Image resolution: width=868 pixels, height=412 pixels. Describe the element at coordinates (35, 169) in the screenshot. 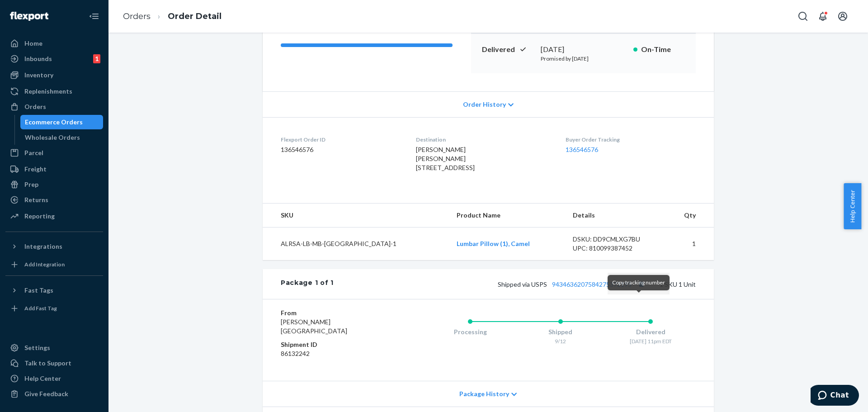

I see `div: Freight` at that location.